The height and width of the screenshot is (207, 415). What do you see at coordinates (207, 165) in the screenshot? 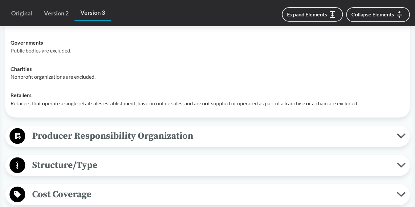
I see `button: Structure/Type` at bounding box center [207, 165].